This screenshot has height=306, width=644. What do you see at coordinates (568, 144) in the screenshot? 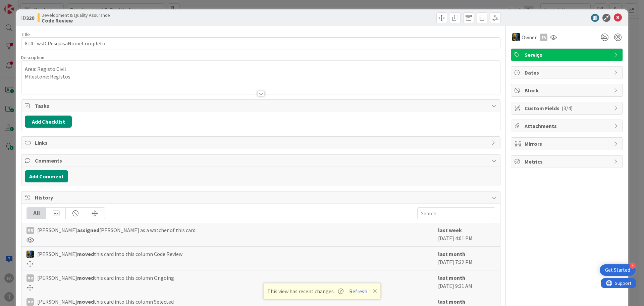
I see `span: Mirrors` at bounding box center [568, 144].